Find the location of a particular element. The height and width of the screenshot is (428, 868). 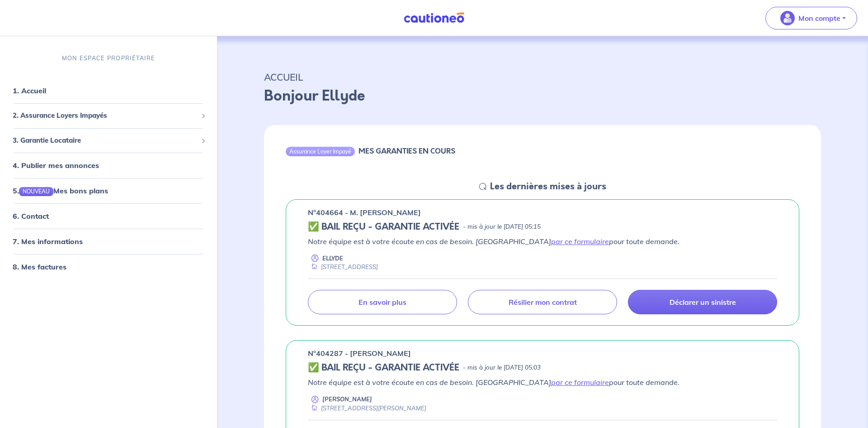

div: 5.NOUVEAUMes bons plans is located at coordinates (109, 191).